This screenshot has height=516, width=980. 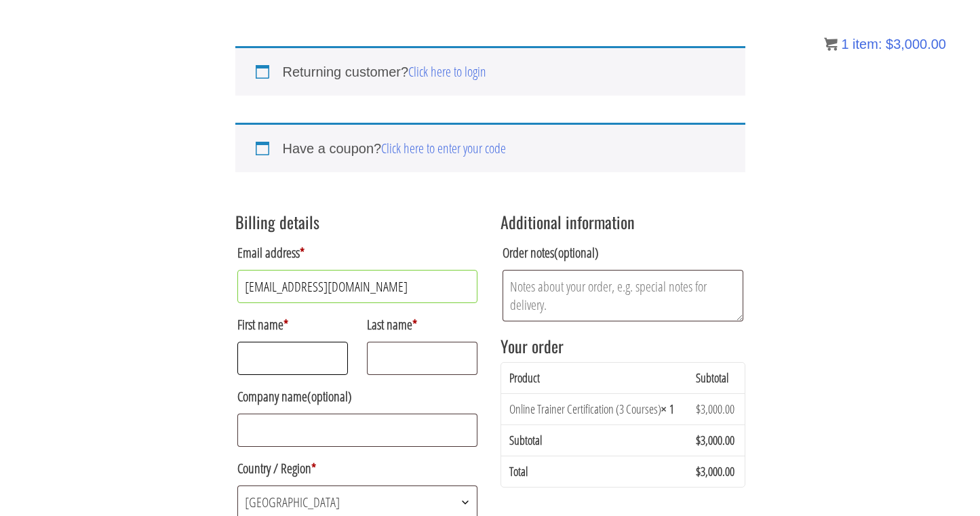 What do you see at coordinates (668, 409) in the screenshot?
I see `strong: × 1` at bounding box center [668, 409].